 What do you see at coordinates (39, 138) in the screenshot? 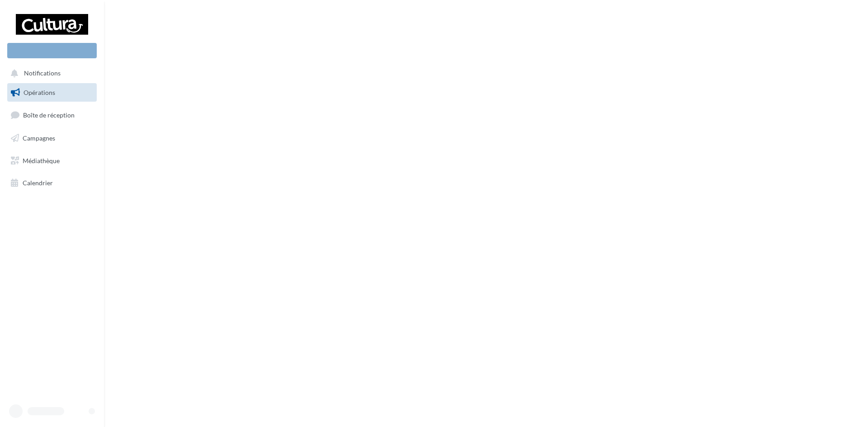
I see `span: Campagnes` at bounding box center [39, 138].